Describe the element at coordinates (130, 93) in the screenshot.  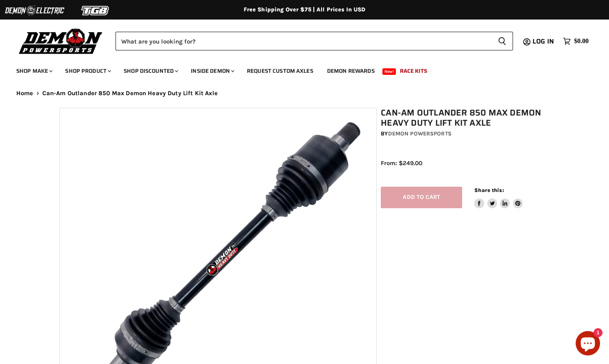
I see `span: Can-Am Outlander 850 Max Demon Heavy Duty Lift Kit Axle` at that location.